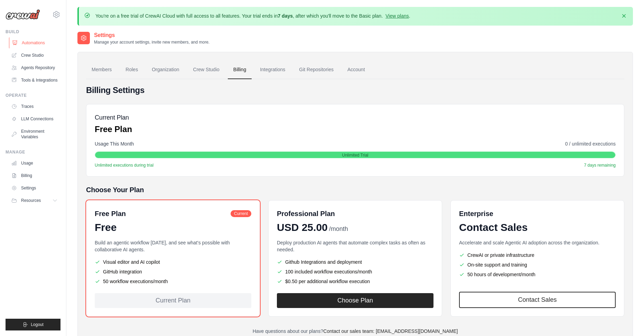  I want to click on span: Usage This Month, so click(114, 144).